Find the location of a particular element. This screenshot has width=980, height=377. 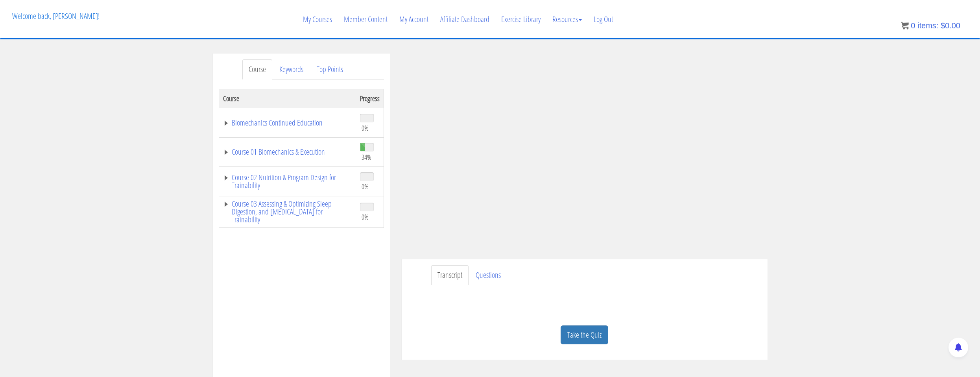

a: Biomechanics Continued Education is located at coordinates (287, 123).